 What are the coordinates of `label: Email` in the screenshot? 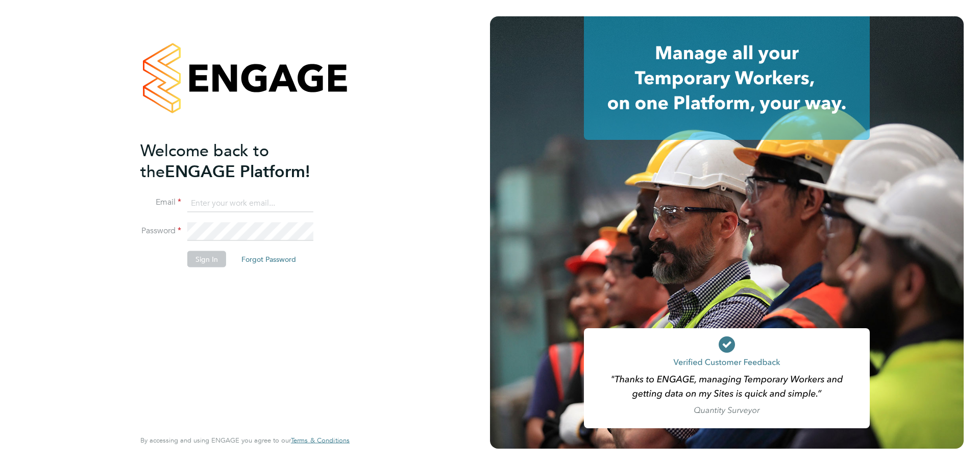 It's located at (161, 202).